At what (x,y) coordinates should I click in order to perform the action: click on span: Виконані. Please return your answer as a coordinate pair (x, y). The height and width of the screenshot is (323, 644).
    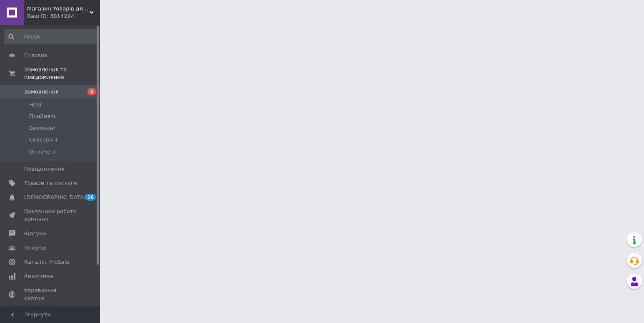
    Looking at the image, I should click on (42, 128).